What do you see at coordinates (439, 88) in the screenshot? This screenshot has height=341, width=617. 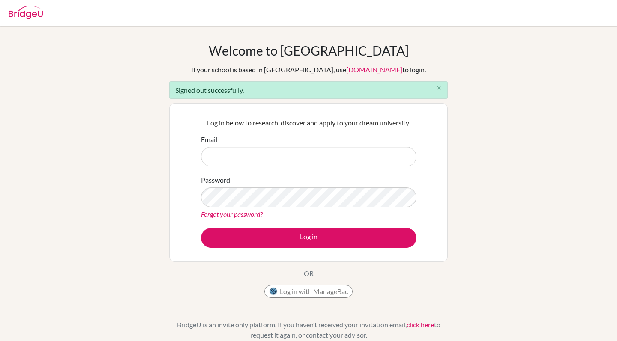 I see `button: Close` at bounding box center [439, 88].